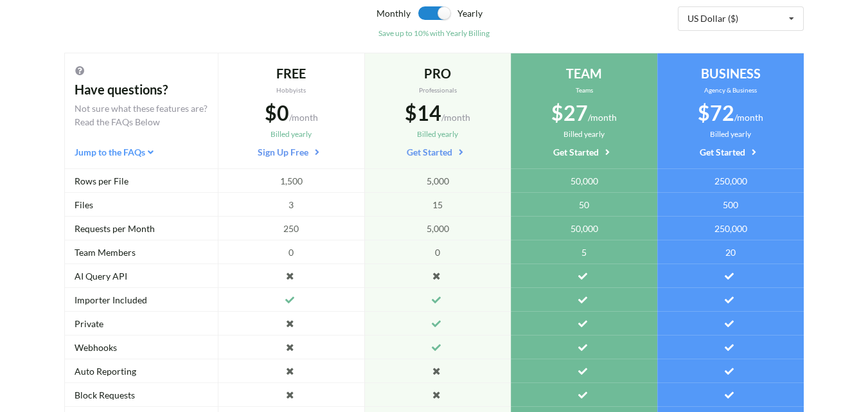 This screenshot has height=412, width=868. What do you see at coordinates (140, 300) in the screenshot?
I see `div: Importer Included` at bounding box center [140, 300].